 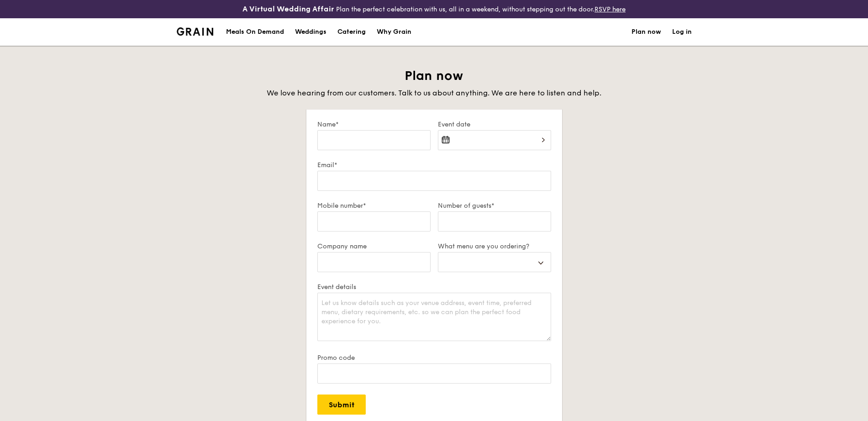 I want to click on a: Why Grain, so click(x=394, y=32).